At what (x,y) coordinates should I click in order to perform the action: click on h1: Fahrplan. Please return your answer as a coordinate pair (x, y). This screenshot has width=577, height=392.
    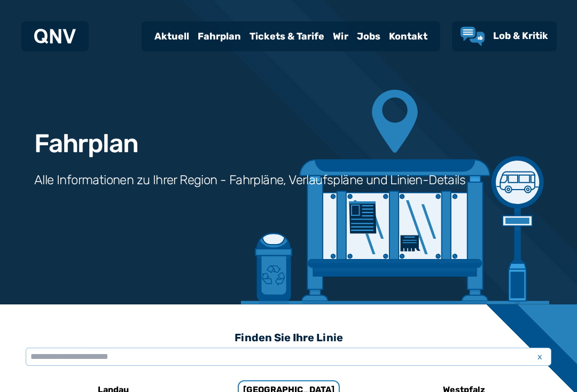
    Looking at the image, I should click on (86, 144).